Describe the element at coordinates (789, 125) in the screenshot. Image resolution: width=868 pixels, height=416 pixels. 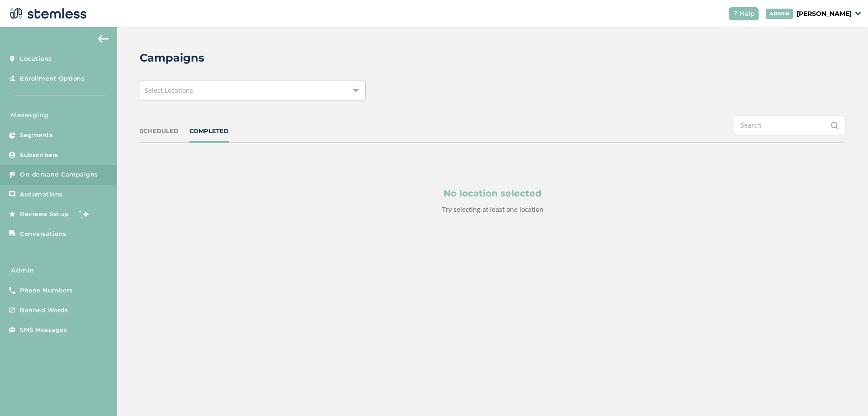
I see `input: Search` at that location.